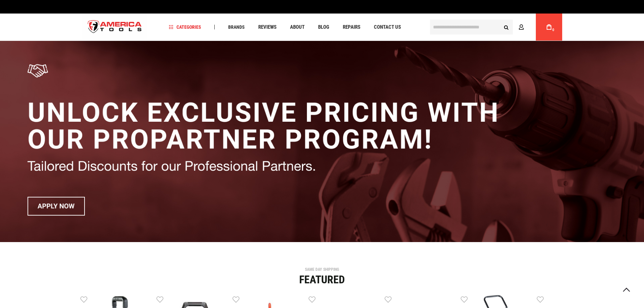 This screenshot has height=308, width=644. I want to click on span: About, so click(297, 27).